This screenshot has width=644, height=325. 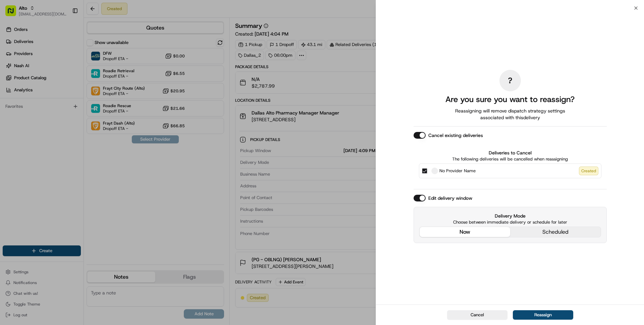 I want to click on img: Nash, so click(x=13, y=13).